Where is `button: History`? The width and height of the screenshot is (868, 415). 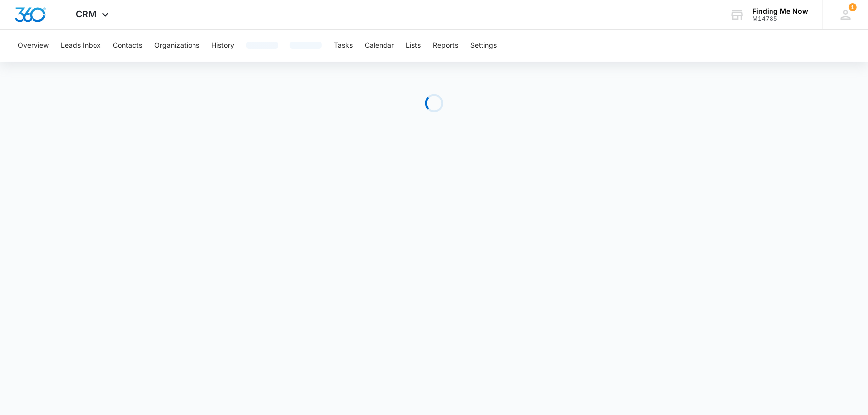
button: History is located at coordinates (223, 46).